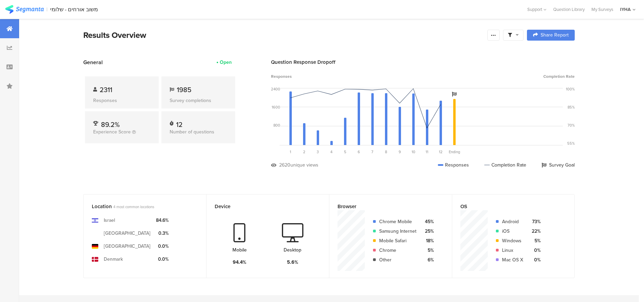 The image size is (644, 302). I want to click on div: 6%, so click(427, 259).